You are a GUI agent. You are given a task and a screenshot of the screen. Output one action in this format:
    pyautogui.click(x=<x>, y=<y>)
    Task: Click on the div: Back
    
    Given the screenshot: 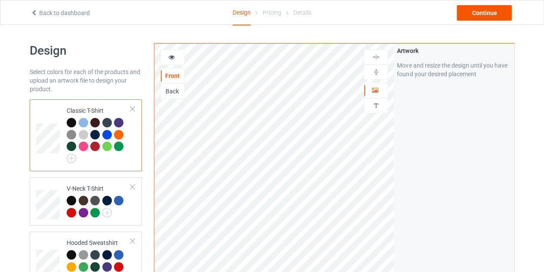 What is the action you would take?
    pyautogui.click(x=173, y=91)
    